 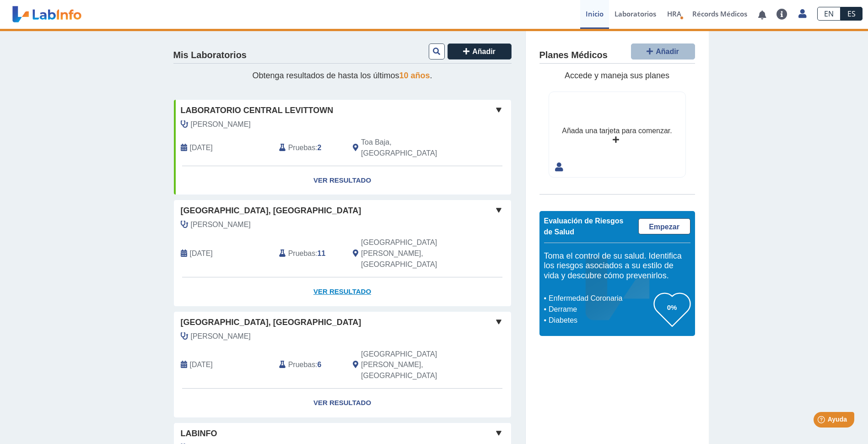 I want to click on h3: 0%, so click(x=672, y=307).